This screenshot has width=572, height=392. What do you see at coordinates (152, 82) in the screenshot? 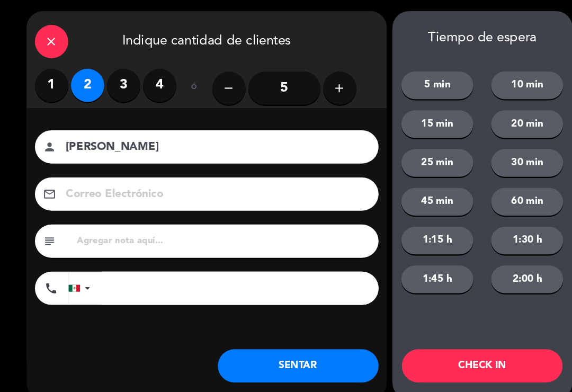
I see `label: 4` at bounding box center [152, 82].